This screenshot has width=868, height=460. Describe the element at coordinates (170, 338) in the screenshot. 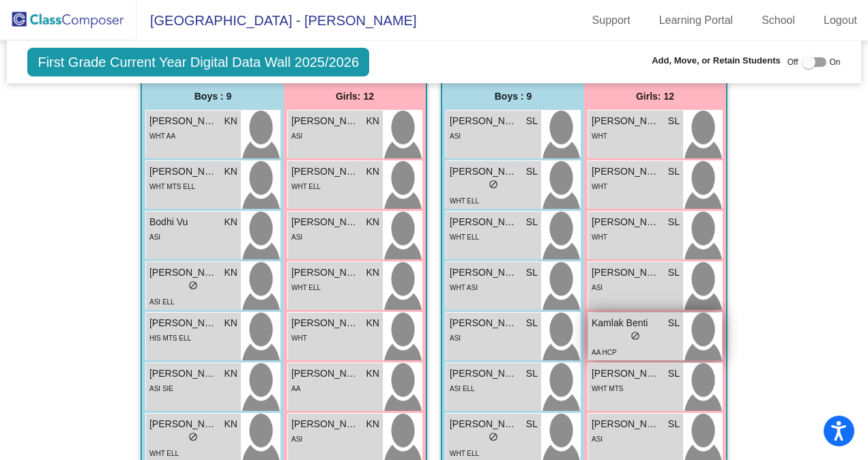

I see `span: HIS MTS ELL` at that location.